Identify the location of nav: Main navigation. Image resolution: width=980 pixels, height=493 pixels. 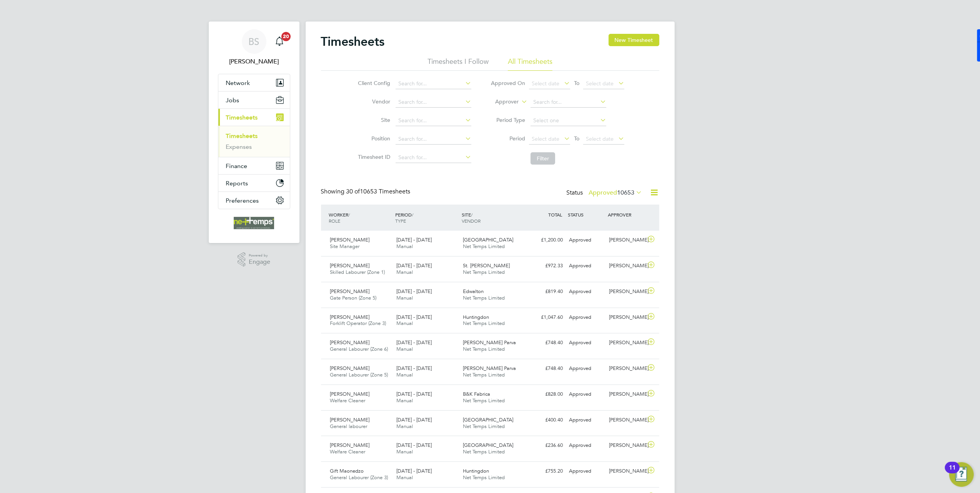
(254, 132).